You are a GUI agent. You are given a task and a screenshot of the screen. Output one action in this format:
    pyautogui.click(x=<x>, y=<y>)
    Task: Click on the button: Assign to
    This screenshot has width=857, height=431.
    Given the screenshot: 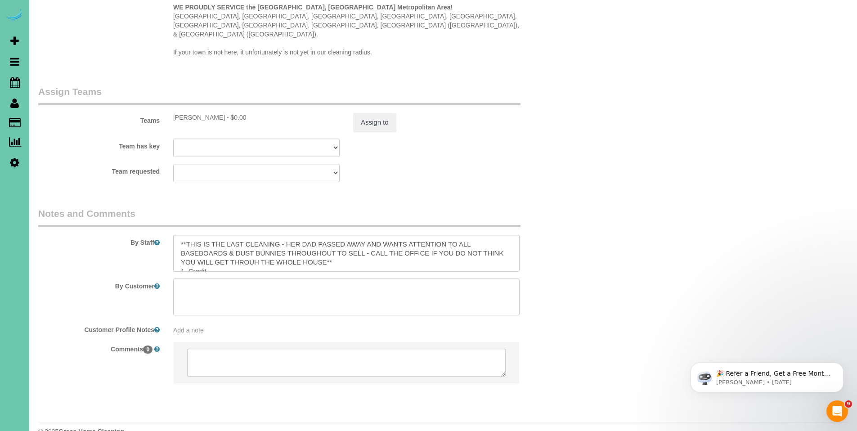 What is the action you would take?
    pyautogui.click(x=375, y=122)
    